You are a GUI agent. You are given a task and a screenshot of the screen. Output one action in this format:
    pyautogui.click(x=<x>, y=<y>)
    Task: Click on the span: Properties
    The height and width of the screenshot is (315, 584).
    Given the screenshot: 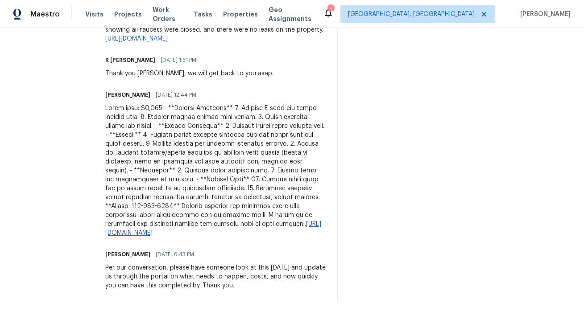 What is the action you would take?
    pyautogui.click(x=240, y=14)
    